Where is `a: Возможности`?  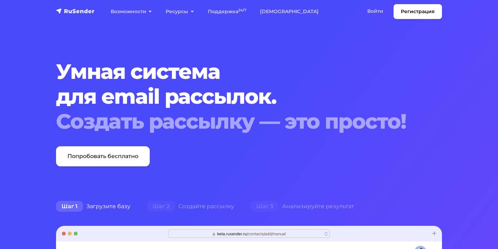 a: Возможности is located at coordinates (131, 11).